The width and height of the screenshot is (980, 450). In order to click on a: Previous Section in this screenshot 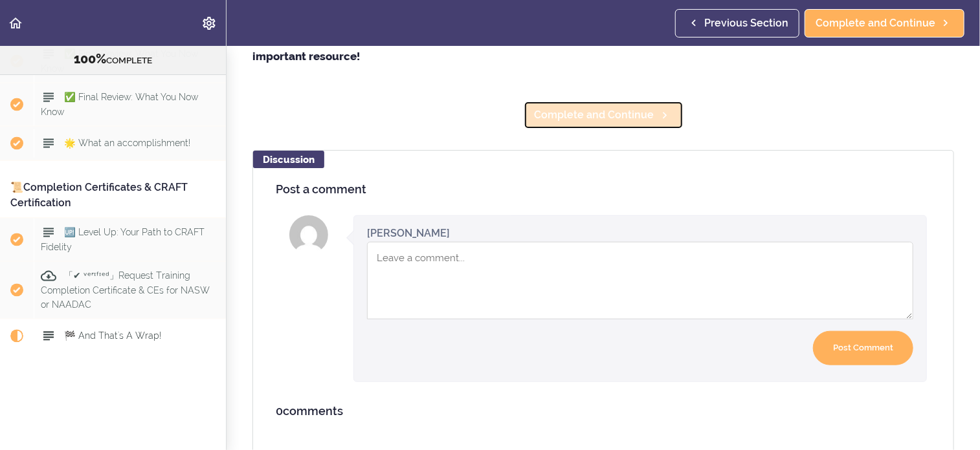, I will do `click(737, 23)`.